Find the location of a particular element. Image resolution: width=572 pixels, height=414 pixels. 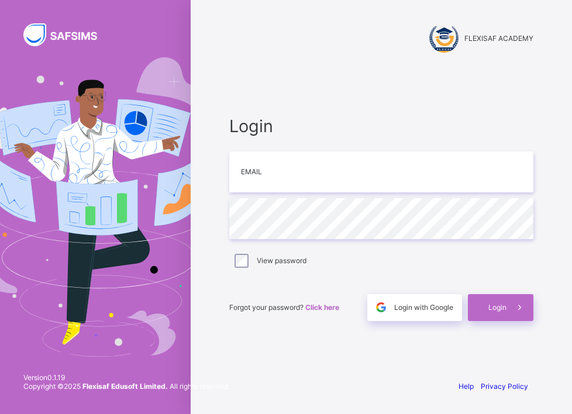

span: Login with Google is located at coordinates (423, 307).